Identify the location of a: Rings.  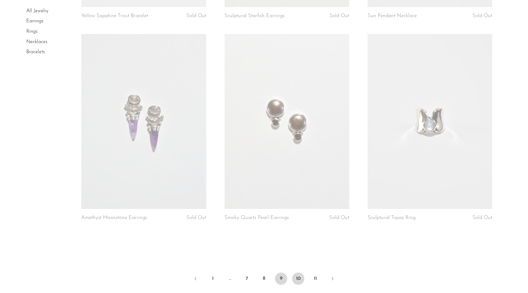
(32, 31).